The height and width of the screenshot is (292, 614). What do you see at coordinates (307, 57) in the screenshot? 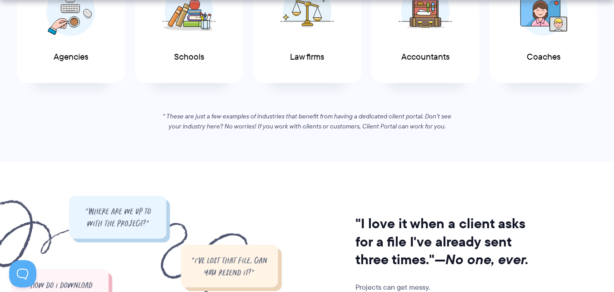
I see `span: Law firms` at bounding box center [307, 57].